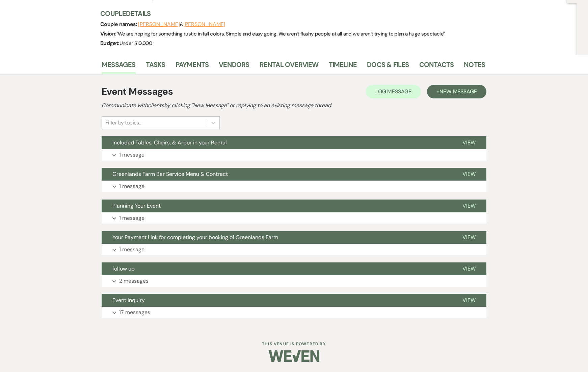 The width and height of the screenshot is (588, 372). I want to click on span: Under $10,000, so click(136, 43).